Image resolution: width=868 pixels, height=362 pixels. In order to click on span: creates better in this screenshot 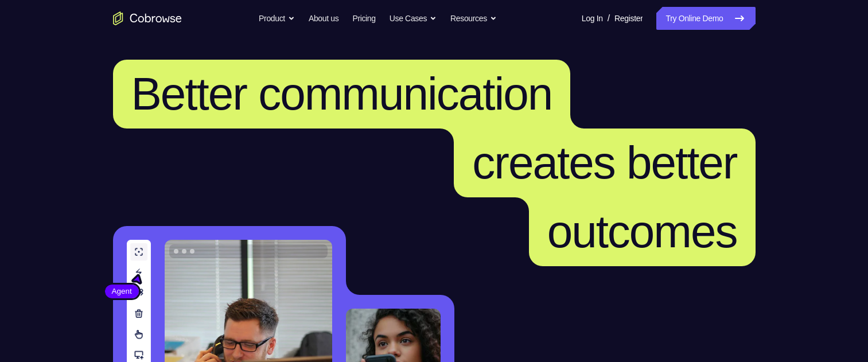, I will do `click(604, 163)`.